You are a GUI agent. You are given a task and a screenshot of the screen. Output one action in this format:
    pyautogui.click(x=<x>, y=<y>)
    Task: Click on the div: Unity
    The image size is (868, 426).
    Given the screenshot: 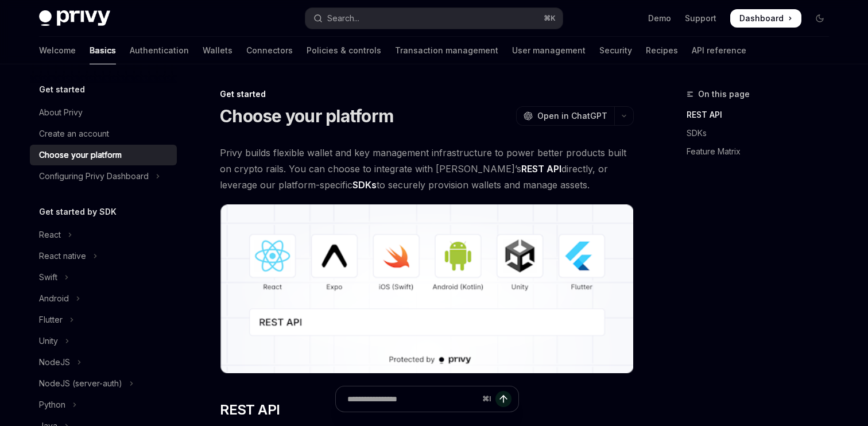 What is the action you would take?
    pyautogui.click(x=48, y=341)
    